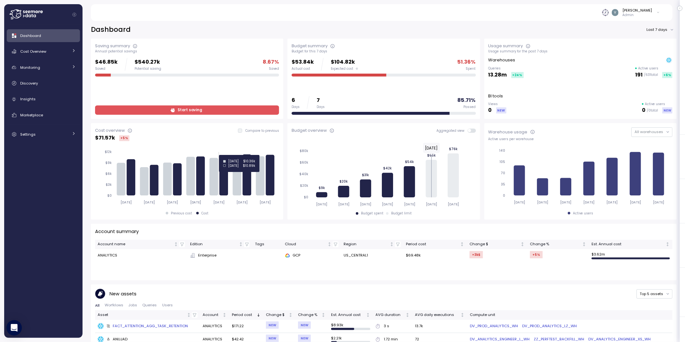 The height and width of the screenshot is (342, 685). I want to click on p: 13.28m, so click(498, 75).